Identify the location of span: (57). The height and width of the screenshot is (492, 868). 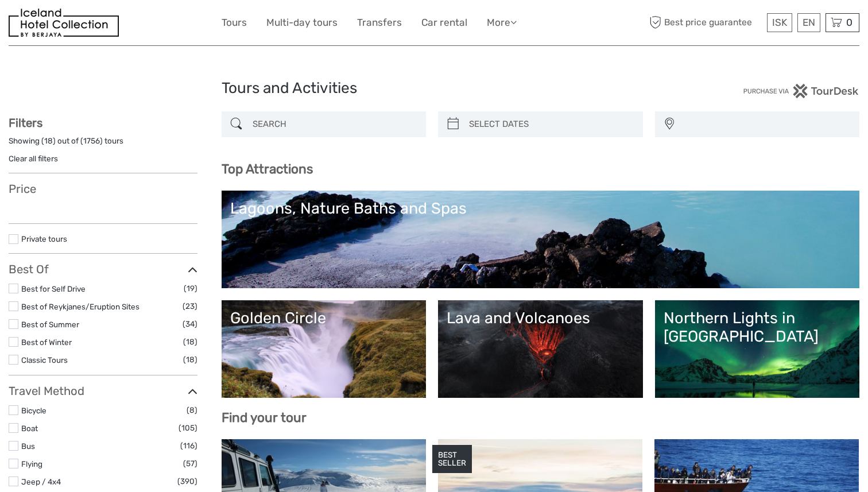
(190, 463).